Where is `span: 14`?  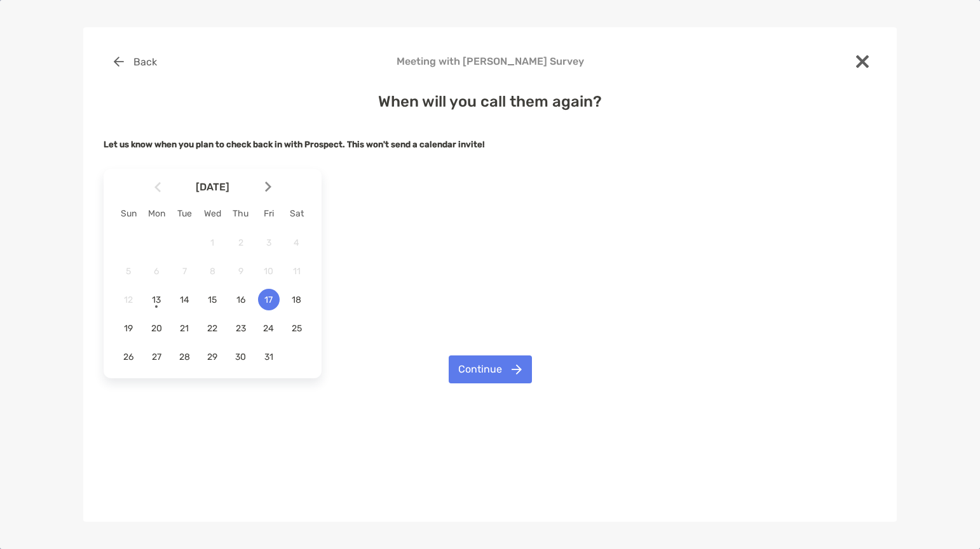
span: 14 is located at coordinates (184, 300).